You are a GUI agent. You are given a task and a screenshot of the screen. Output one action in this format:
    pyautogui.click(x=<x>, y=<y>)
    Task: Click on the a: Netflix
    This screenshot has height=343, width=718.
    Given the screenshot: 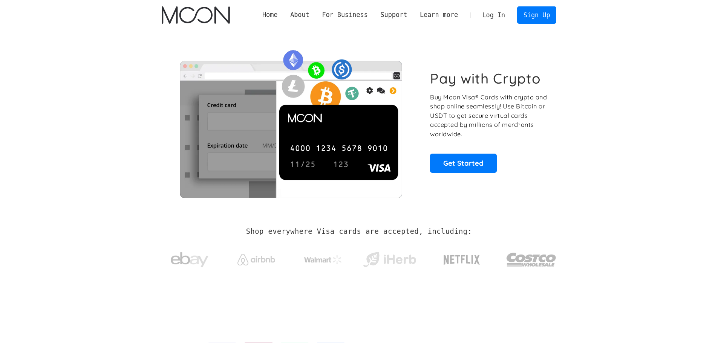 What is the action you would take?
    pyautogui.click(x=461, y=258)
    